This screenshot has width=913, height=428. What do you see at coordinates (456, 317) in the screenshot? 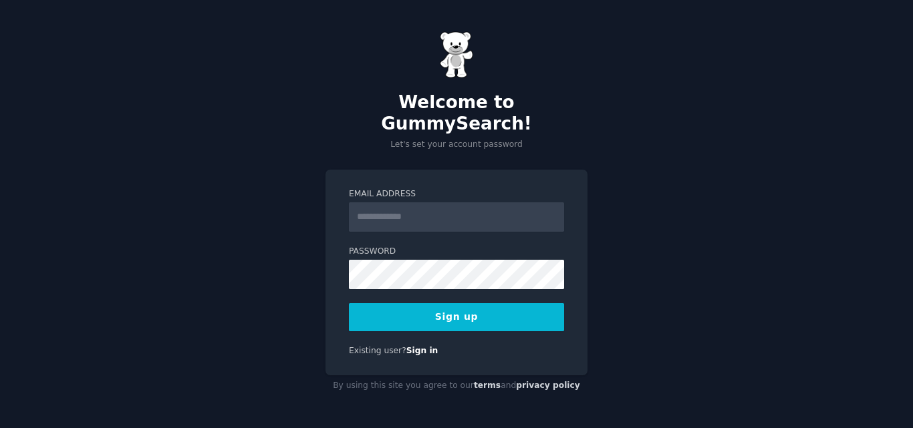
I see `button: Sign up` at bounding box center [456, 317].